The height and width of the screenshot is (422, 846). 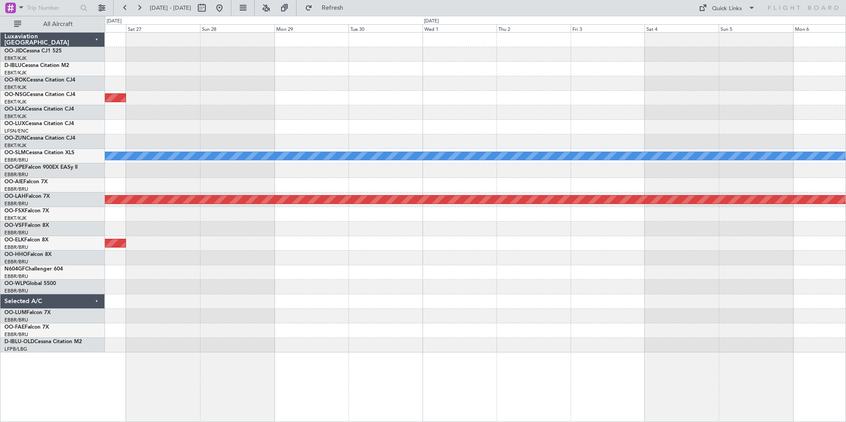 I want to click on a: LFSN/ENC, so click(x=16, y=131).